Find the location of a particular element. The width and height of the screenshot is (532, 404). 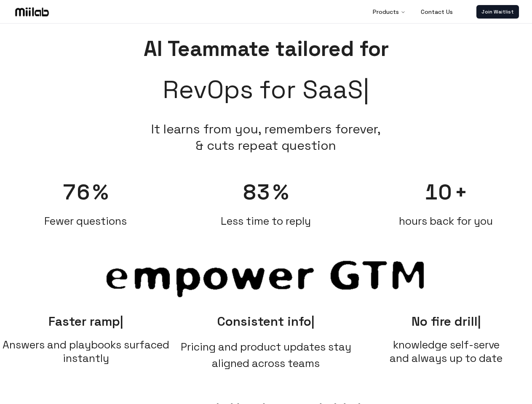

span: Pricing and product updates stay aligned across teams is located at coordinates (266, 355).